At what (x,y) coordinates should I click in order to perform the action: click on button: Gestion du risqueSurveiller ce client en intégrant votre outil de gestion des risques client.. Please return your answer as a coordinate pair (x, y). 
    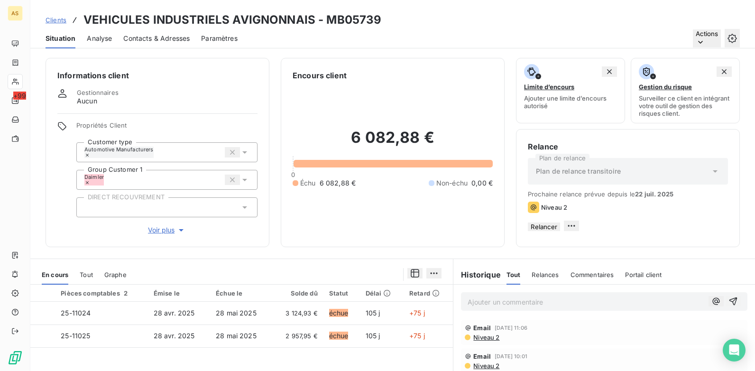
    Looking at the image, I should click on (686, 91).